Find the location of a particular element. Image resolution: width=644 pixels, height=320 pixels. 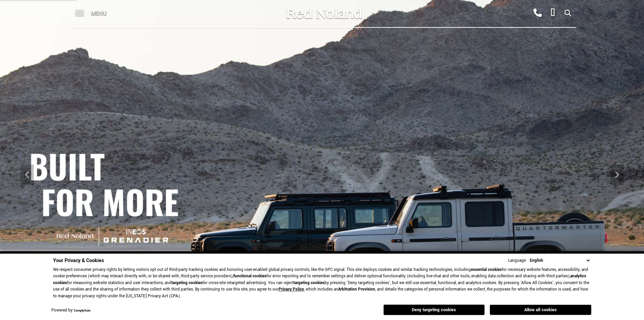

strong: Arbitration Provision is located at coordinates (357, 289).